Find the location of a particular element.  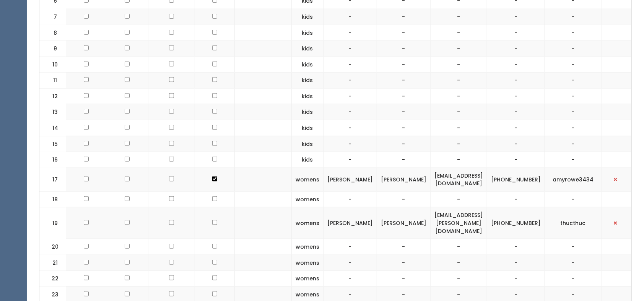

td: 22 is located at coordinates (53, 279).